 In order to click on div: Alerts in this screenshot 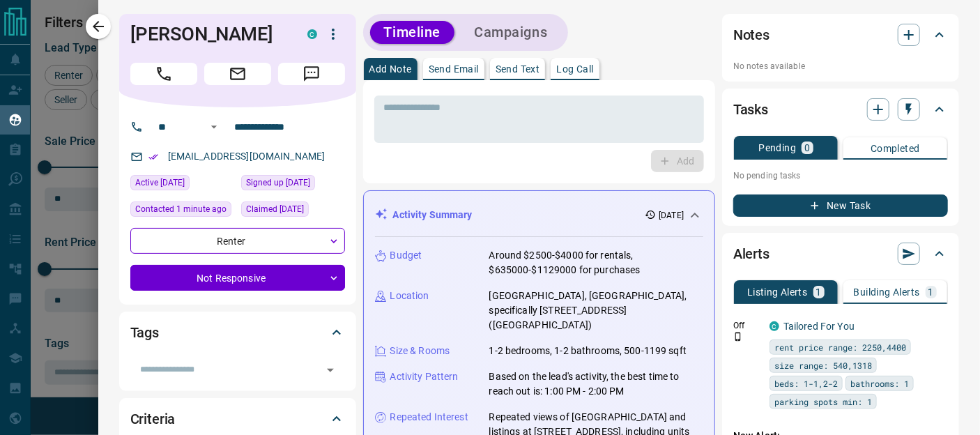, I will do `click(840, 253)`.